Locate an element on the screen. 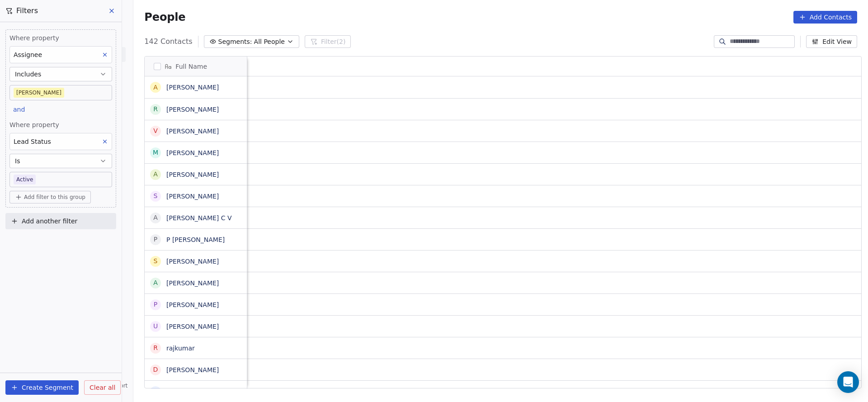 Image resolution: width=868 pixels, height=402 pixels. a: rajkumar is located at coordinates (180, 348).